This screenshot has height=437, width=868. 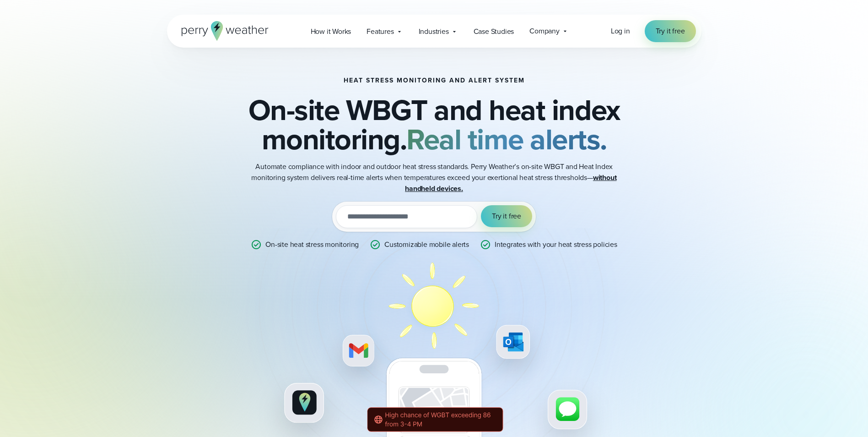 I want to click on span: Log in, so click(x=620, y=31).